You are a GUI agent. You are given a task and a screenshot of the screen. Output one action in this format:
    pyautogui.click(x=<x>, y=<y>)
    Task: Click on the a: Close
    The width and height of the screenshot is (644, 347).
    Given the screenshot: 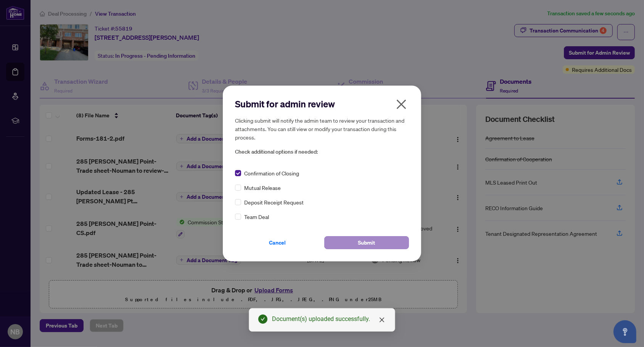 What is the action you would take?
    pyautogui.click(x=382, y=320)
    